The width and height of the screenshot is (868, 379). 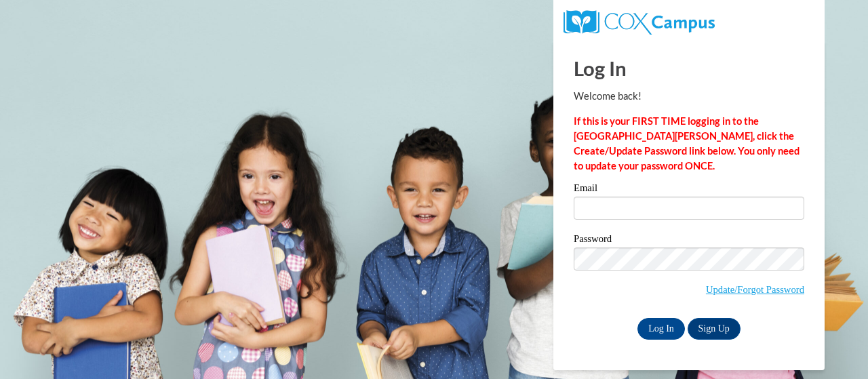 I want to click on label: Email, so click(x=689, y=190).